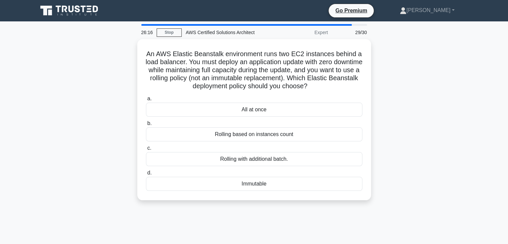 The width and height of the screenshot is (508, 244). Describe the element at coordinates (149, 172) in the screenshot. I see `span: d.` at that location.